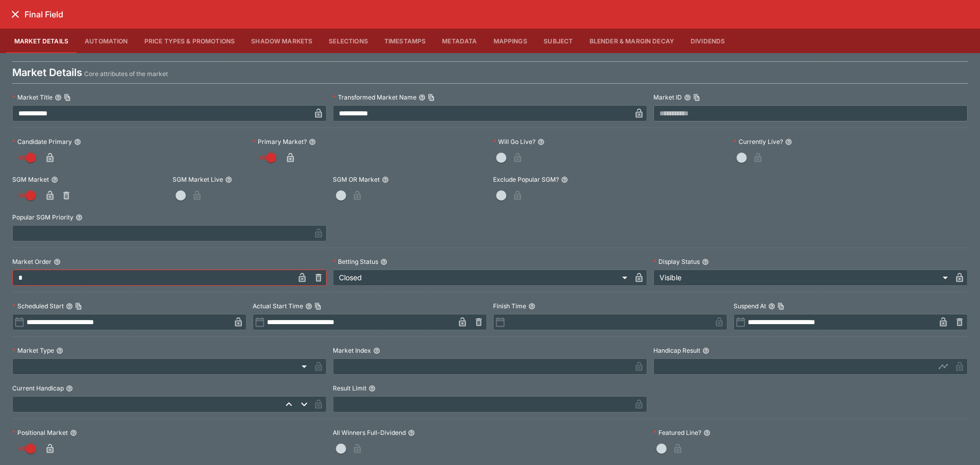  What do you see at coordinates (676, 261) in the screenshot?
I see `p: Display Status` at bounding box center [676, 261].